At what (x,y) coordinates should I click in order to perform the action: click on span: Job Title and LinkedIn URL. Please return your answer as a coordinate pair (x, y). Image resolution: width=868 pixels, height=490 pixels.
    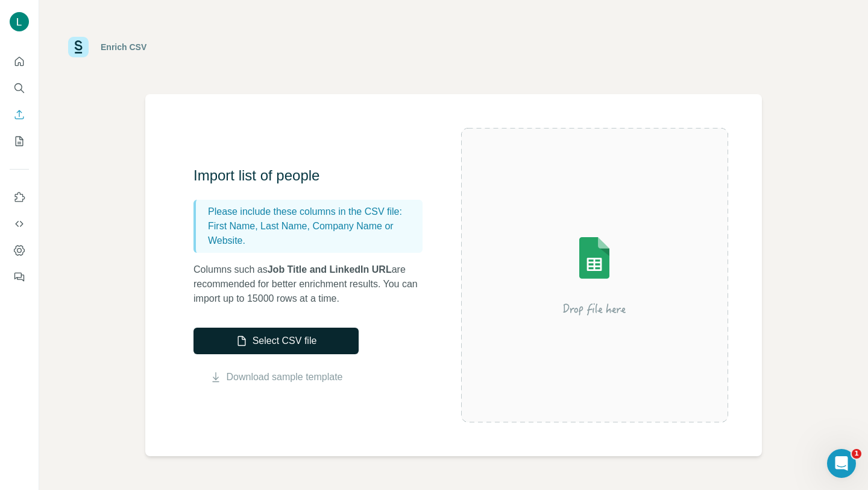
    Looking at the image, I should click on (330, 269).